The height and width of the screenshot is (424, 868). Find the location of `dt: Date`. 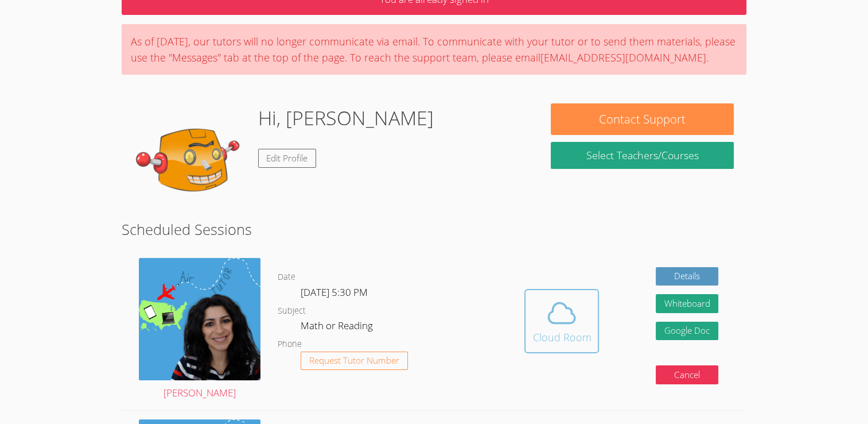

dt: Date is located at coordinates (286, 277).